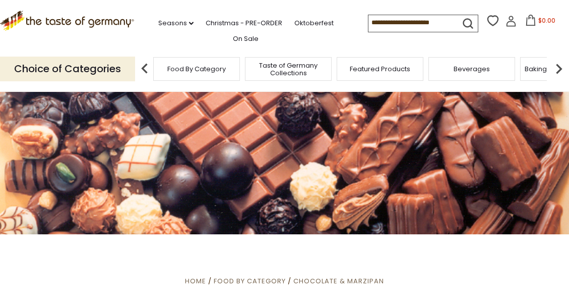  I want to click on span: Home, so click(196, 280).